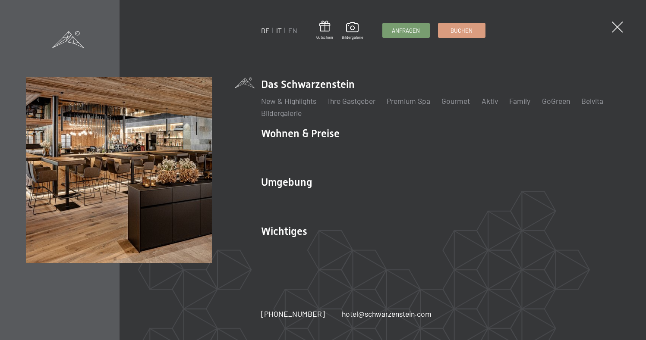  Describe the element at coordinates (279, 30) in the screenshot. I see `a: IT` at that location.